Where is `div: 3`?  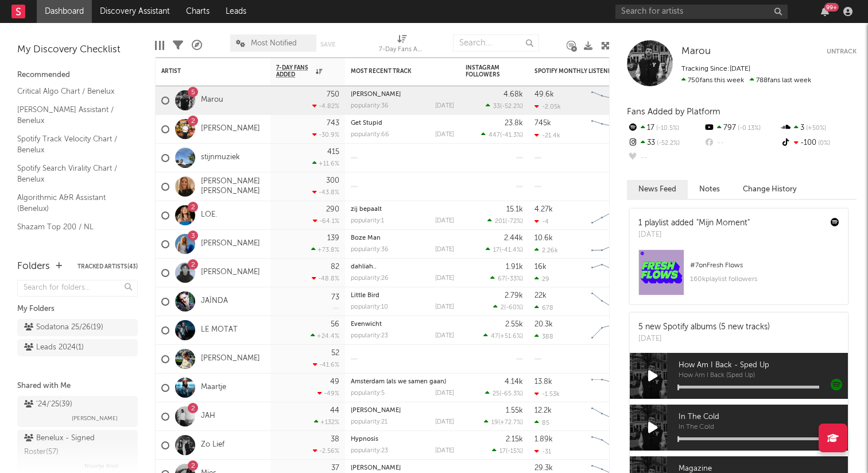 div: 3 is located at coordinates (818, 128).